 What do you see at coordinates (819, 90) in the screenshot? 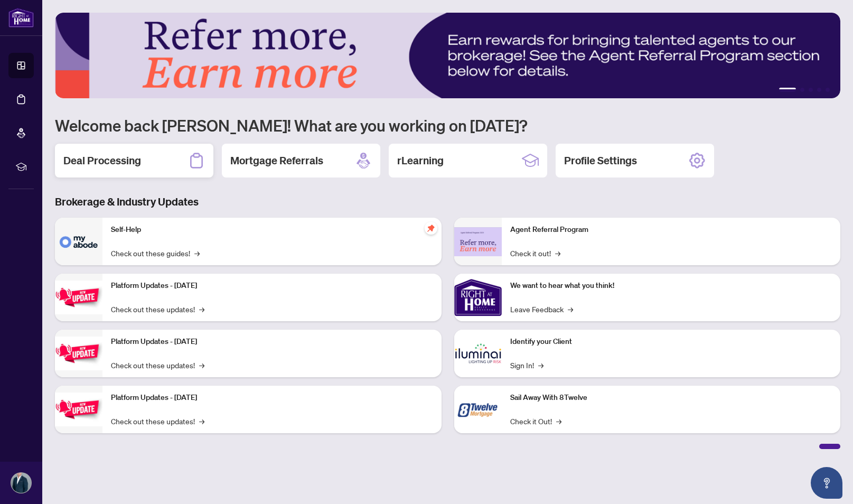
I see `button: 4` at bounding box center [819, 90].